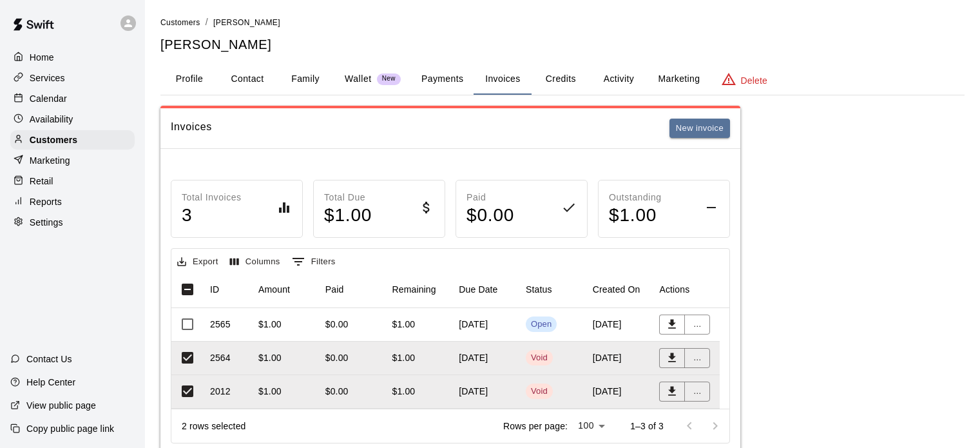  Describe the element at coordinates (635, 197) in the screenshot. I see `p: Outstanding` at that location.